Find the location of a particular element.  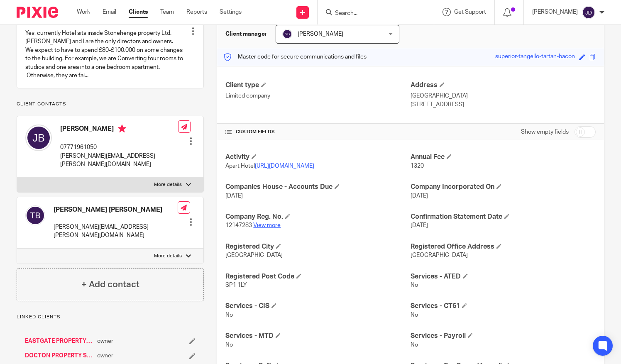

input: Search is located at coordinates (372, 14).